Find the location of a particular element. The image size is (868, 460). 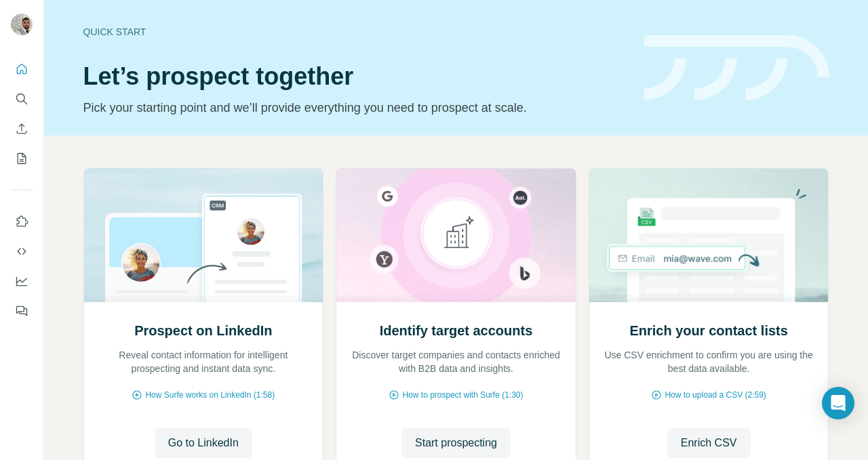

button: Quick start is located at coordinates (21, 69).